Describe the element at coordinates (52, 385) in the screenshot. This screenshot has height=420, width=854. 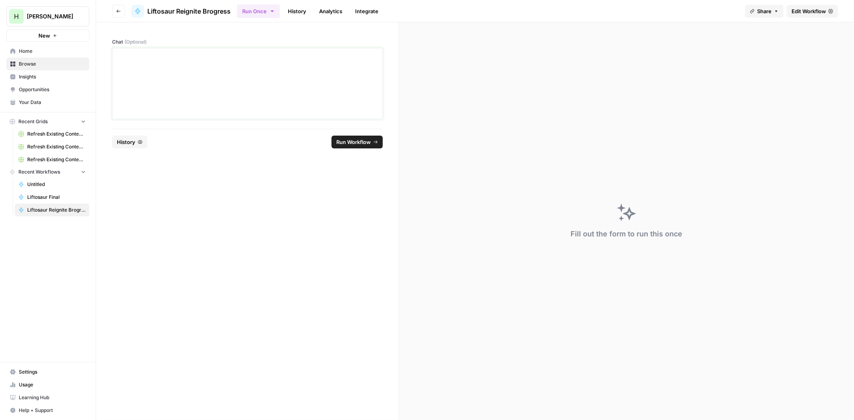
I see `span: Usage` at that location.